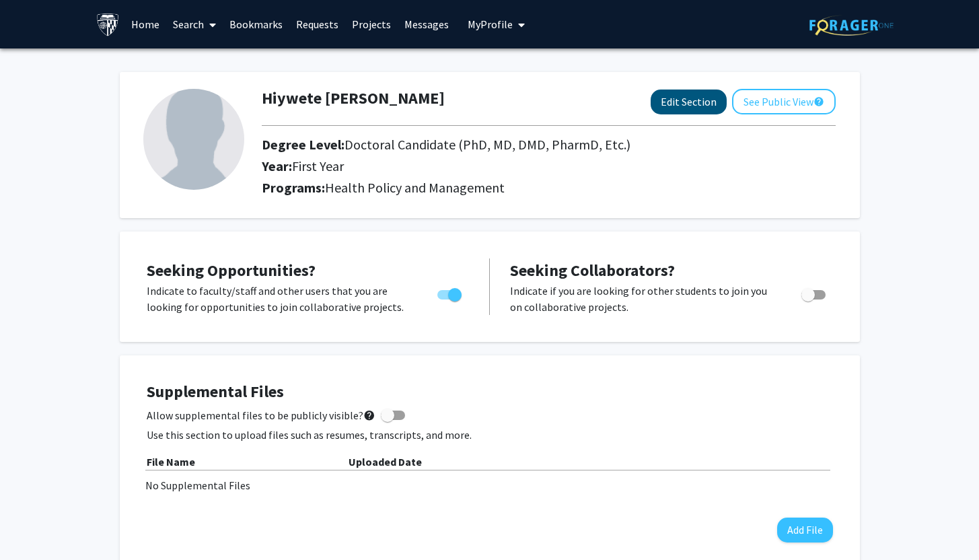 Image resolution: width=979 pixels, height=560 pixels. Describe the element at coordinates (385, 462) in the screenshot. I see `b: Uploaded Date` at that location.